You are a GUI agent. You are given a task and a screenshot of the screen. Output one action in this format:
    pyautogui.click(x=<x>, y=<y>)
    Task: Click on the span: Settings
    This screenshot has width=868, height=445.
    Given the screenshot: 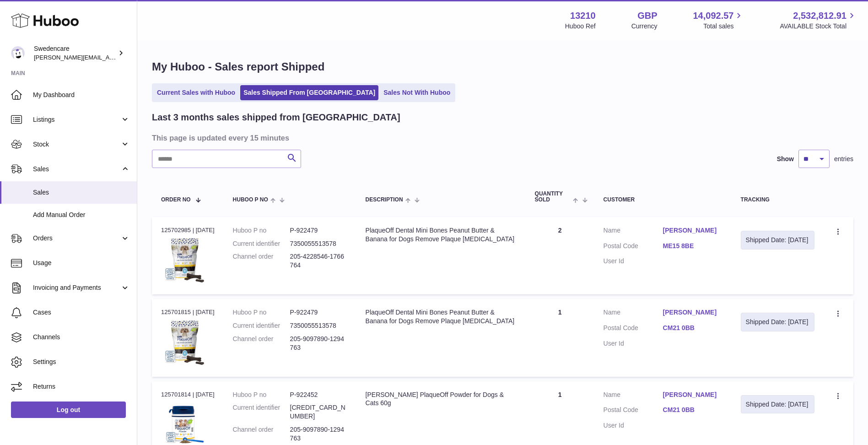 What is the action you would take?
    pyautogui.click(x=81, y=362)
    